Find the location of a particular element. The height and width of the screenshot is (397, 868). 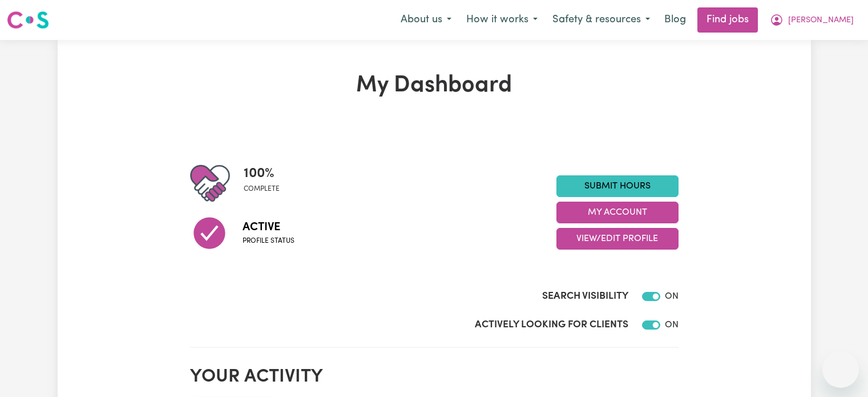

button: Safety & resources is located at coordinates (601, 20).